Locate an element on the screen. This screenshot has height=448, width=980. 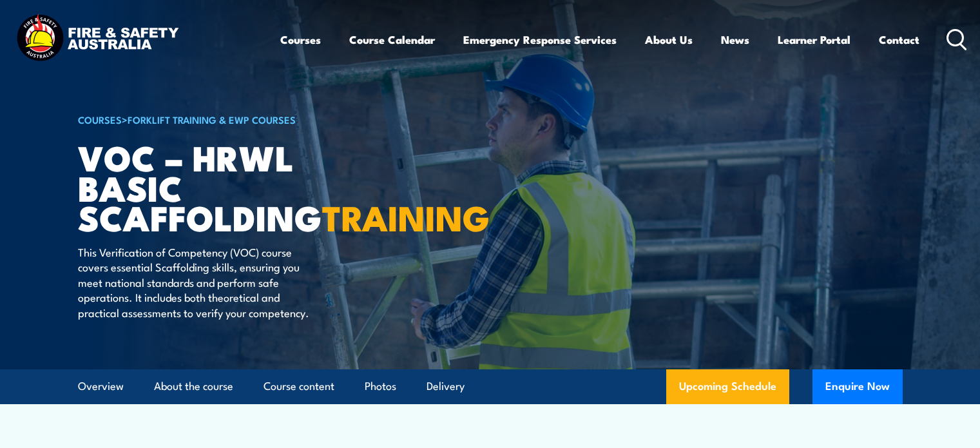
a: Delivery is located at coordinates (445, 386).